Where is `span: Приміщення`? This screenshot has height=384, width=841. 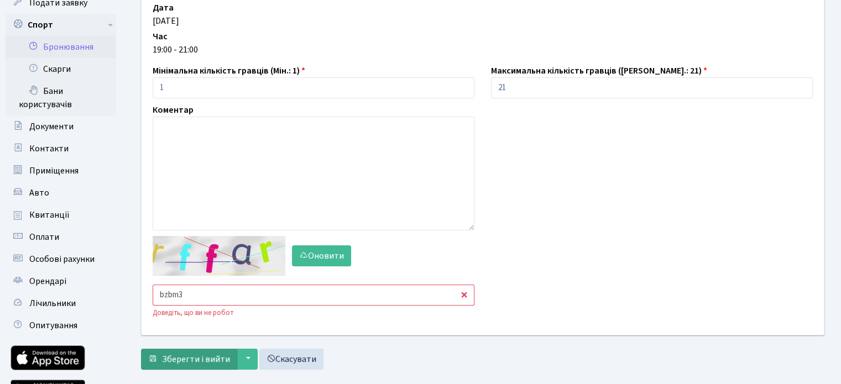
span: Приміщення is located at coordinates (54, 171).